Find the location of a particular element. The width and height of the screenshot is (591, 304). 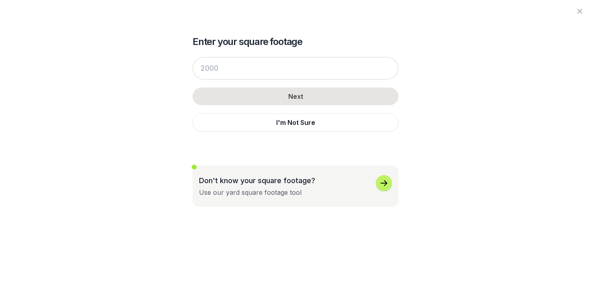

div: Use our yard square footage tool is located at coordinates (250, 193).